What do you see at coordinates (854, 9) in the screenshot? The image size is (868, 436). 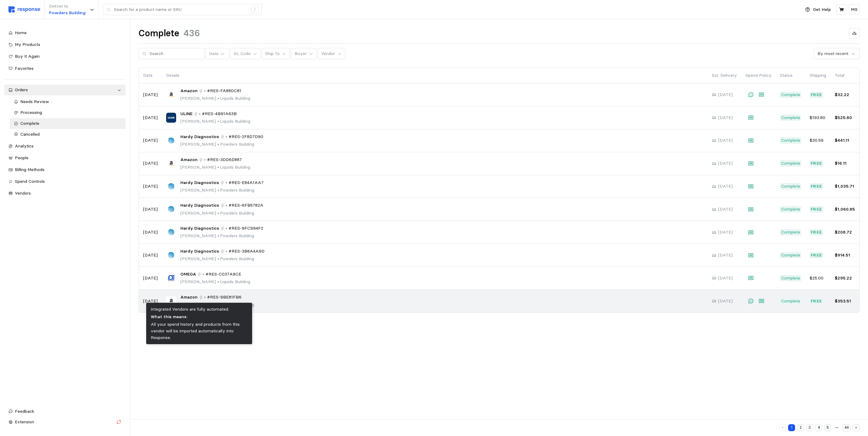 I see `button: MS` at bounding box center [854, 9].